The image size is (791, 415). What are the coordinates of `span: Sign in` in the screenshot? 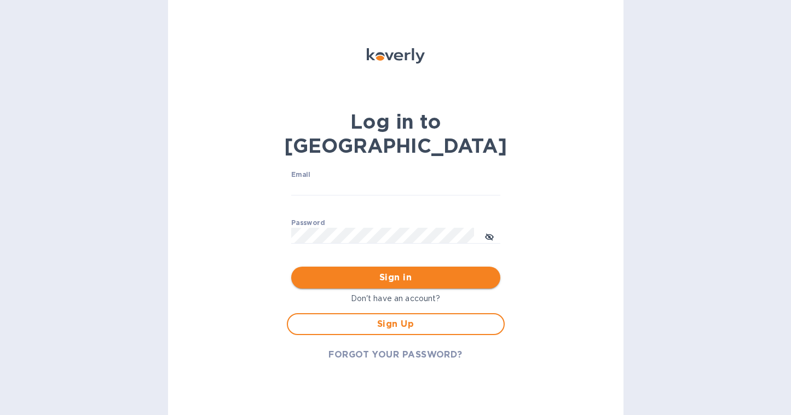 It's located at (396, 277).